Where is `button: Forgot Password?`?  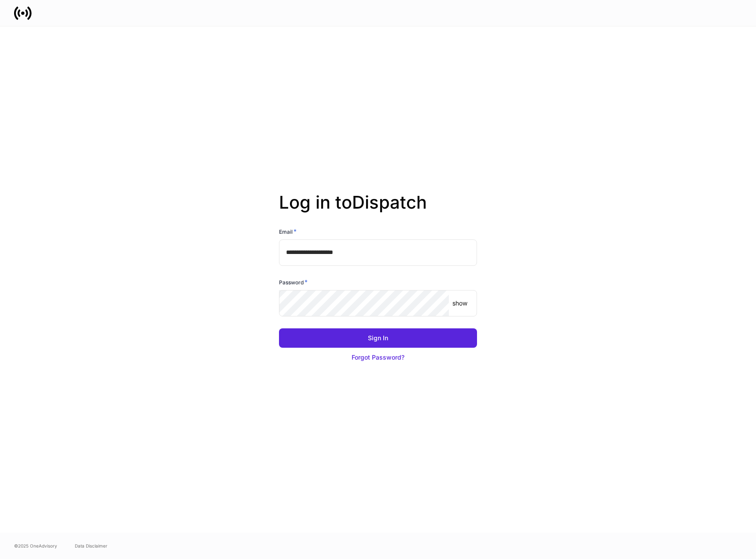 button: Forgot Password? is located at coordinates (378, 358).